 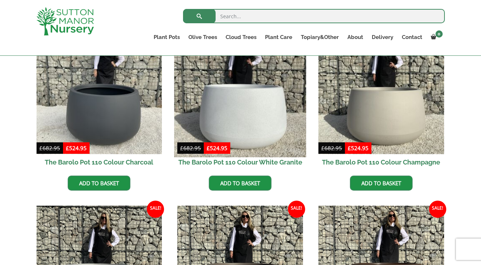 I want to click on a: Plant Care, so click(x=279, y=37).